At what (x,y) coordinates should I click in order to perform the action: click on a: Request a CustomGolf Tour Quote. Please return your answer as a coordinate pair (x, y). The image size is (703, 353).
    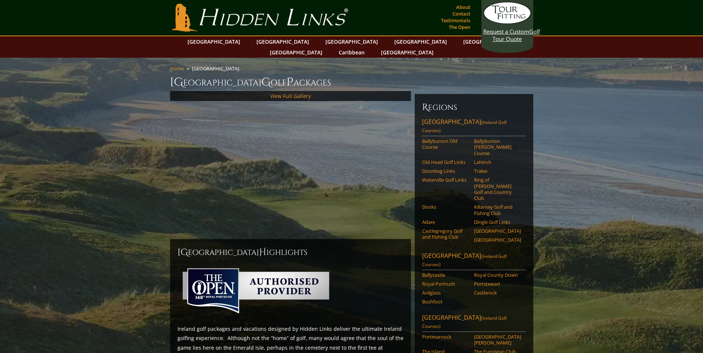
    Looking at the image, I should click on (507, 22).